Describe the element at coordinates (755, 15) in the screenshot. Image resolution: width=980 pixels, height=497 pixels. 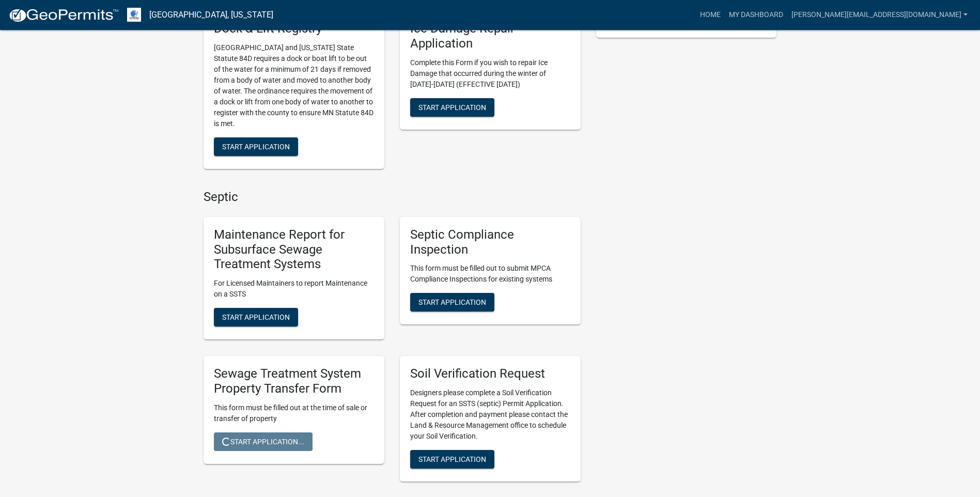
I see `a: My Dashboard` at that location.